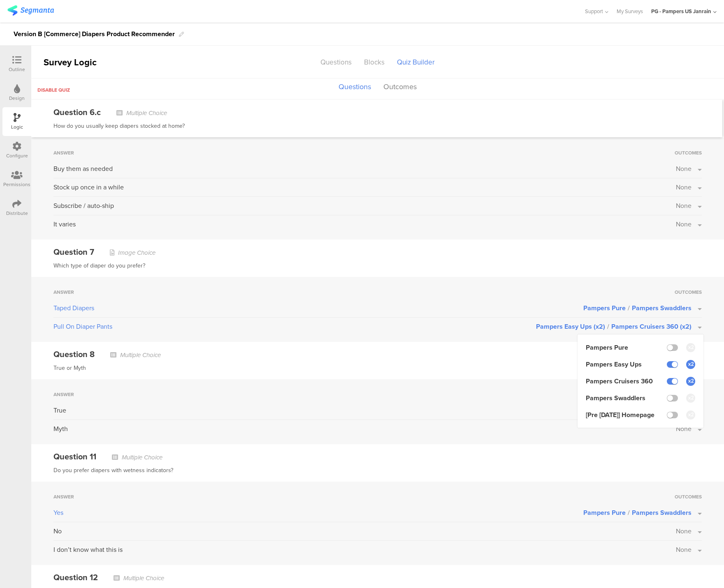 This screenshot has height=588, width=724. What do you see at coordinates (619, 347) in the screenshot?
I see `div: Pampers Pure` at bounding box center [619, 347].